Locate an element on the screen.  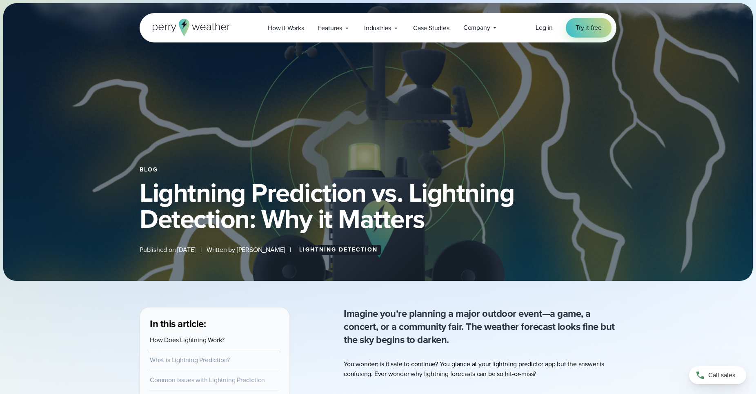
a: Common Issues with Lightning Prediction is located at coordinates (207, 380).